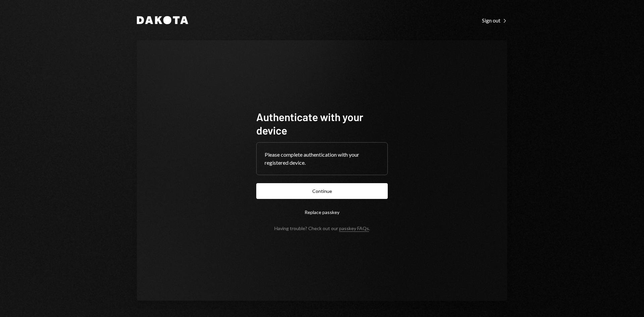 Image resolution: width=644 pixels, height=317 pixels. I want to click on div: Sign out, so click(494, 21).